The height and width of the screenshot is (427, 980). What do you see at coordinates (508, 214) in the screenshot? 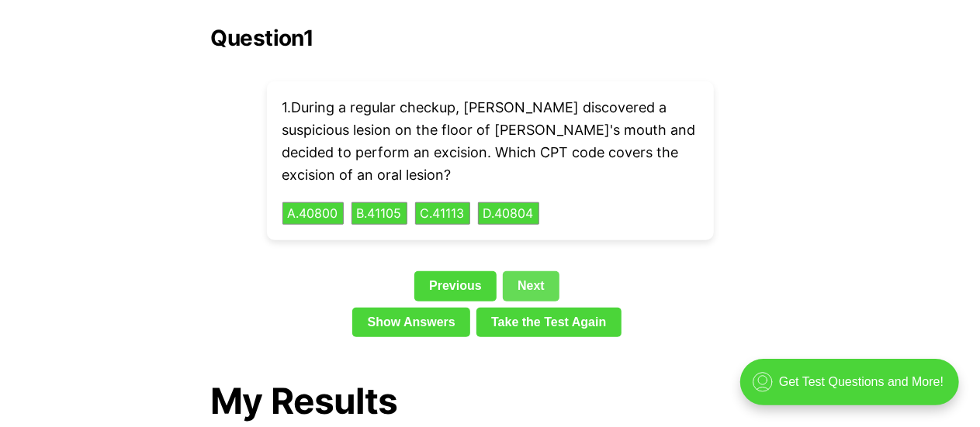
I see `button: D.40804` at bounding box center [508, 214].